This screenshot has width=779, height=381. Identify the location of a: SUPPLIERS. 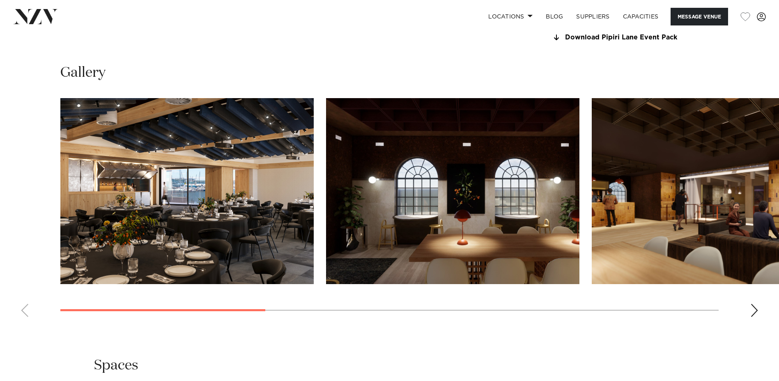
(593, 16).